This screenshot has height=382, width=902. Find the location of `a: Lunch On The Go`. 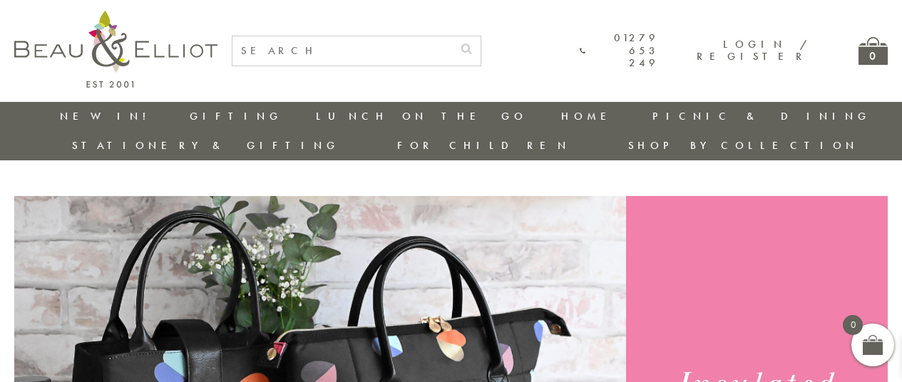

a: Lunch On The Go is located at coordinates (421, 116).